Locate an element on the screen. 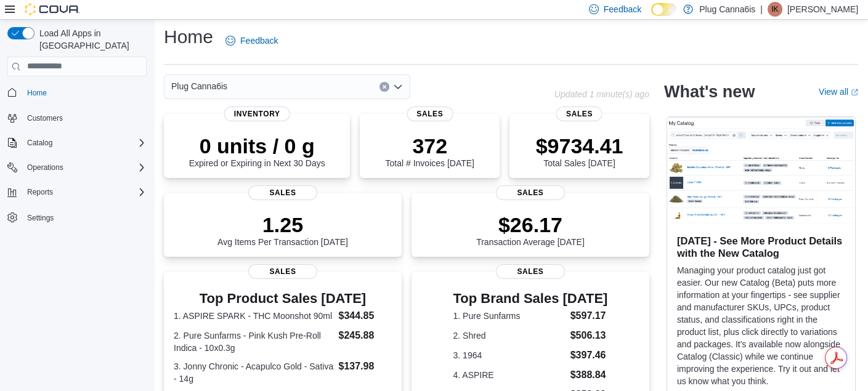 This screenshot has height=391, width=868. dt: 1. ASPIRE SPARK - THC Moonshot 90ml is located at coordinates (253, 316).